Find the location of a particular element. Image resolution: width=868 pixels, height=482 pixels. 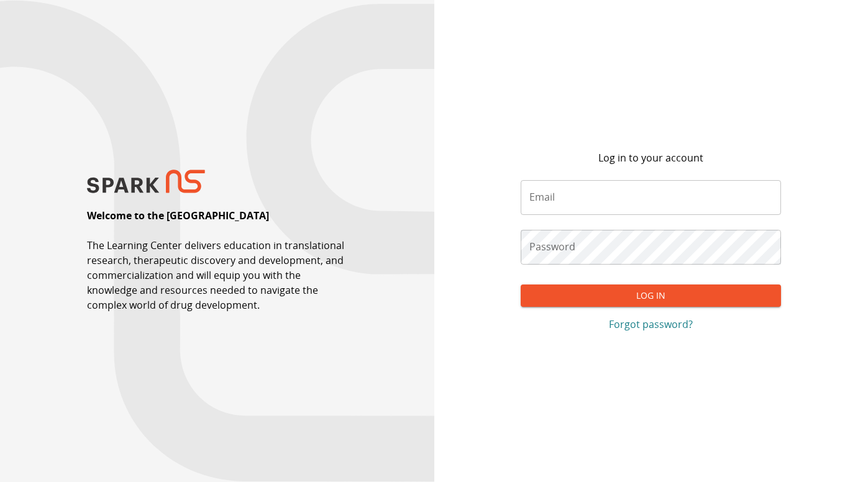

img: SPARK NS is located at coordinates (146, 181).